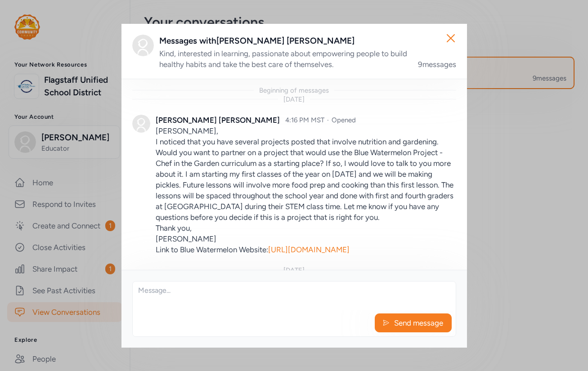 Image resolution: width=588 pixels, height=371 pixels. What do you see at coordinates (418, 323) in the screenshot?
I see `span: Send message` at bounding box center [418, 323].